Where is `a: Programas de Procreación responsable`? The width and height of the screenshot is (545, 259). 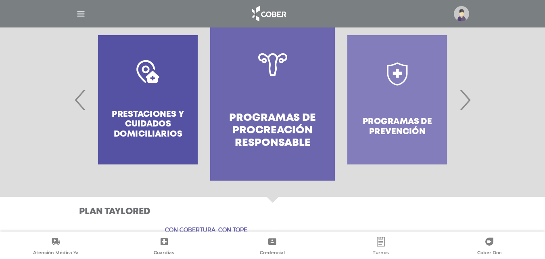 a: Programas de Procreación responsable is located at coordinates (272, 100).